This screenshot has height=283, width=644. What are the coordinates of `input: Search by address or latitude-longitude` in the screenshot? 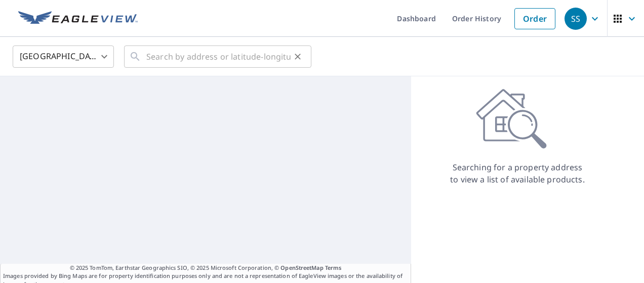 It's located at (218, 56).